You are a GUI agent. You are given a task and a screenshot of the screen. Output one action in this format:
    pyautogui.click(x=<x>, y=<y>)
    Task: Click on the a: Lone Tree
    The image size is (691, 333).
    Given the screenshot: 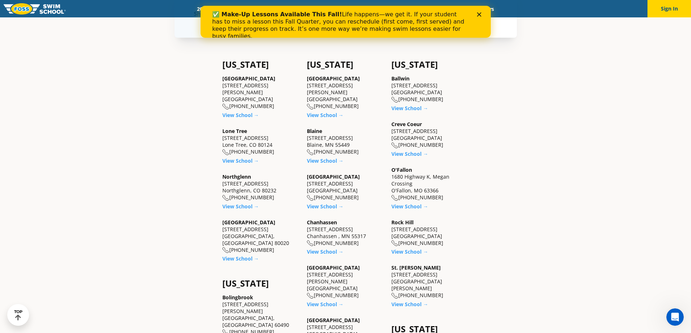 What is the action you would take?
    pyautogui.click(x=235, y=131)
    